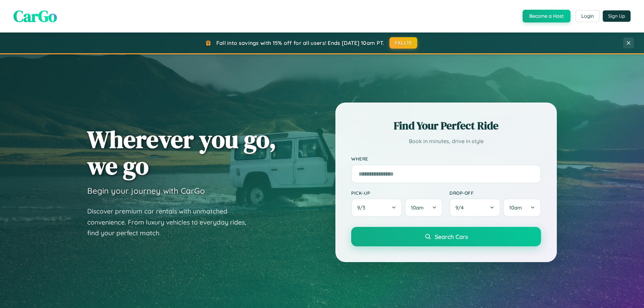 The height and width of the screenshot is (308, 644). What do you see at coordinates (461, 208) in the screenshot?
I see `span: 9 / 4` at bounding box center [461, 208].